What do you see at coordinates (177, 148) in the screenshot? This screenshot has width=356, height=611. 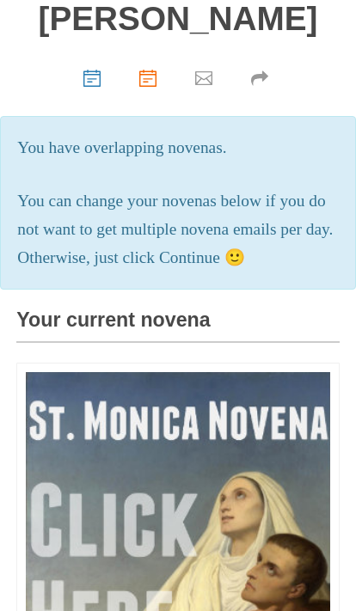 I see `p: You have overlapping novenas.` at bounding box center [177, 148].